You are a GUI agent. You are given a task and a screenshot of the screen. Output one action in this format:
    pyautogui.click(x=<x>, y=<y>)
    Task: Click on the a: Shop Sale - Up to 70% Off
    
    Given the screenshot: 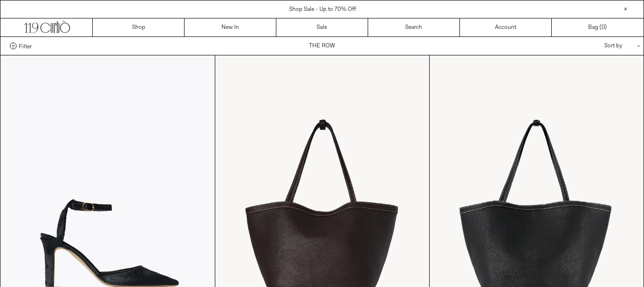 What is the action you would take?
    pyautogui.click(x=322, y=10)
    